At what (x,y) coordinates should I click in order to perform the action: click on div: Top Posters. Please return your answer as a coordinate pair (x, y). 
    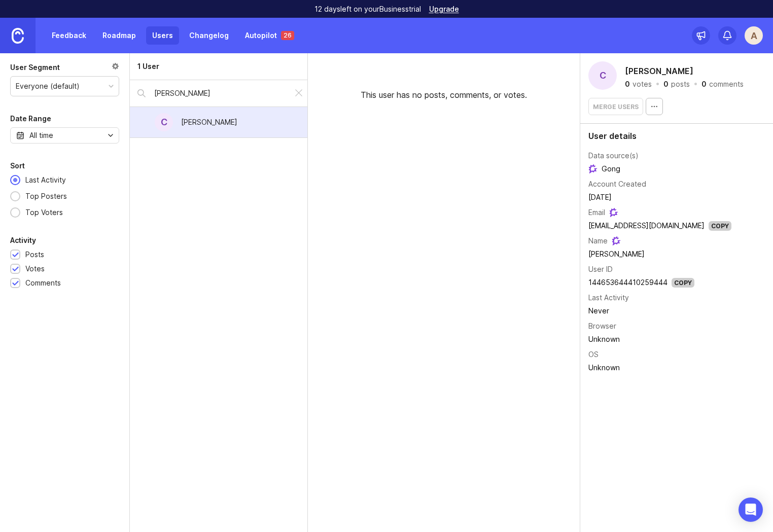
    Looking at the image, I should click on (46, 196).